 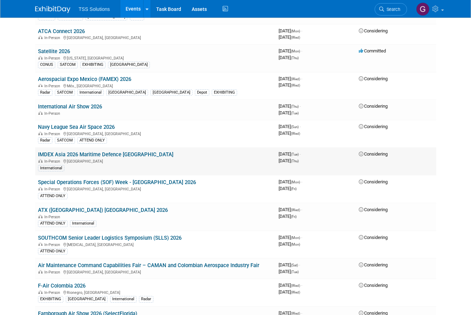 What do you see at coordinates (94, 9) in the screenshot?
I see `span: TSS Solutions` at bounding box center [94, 9].